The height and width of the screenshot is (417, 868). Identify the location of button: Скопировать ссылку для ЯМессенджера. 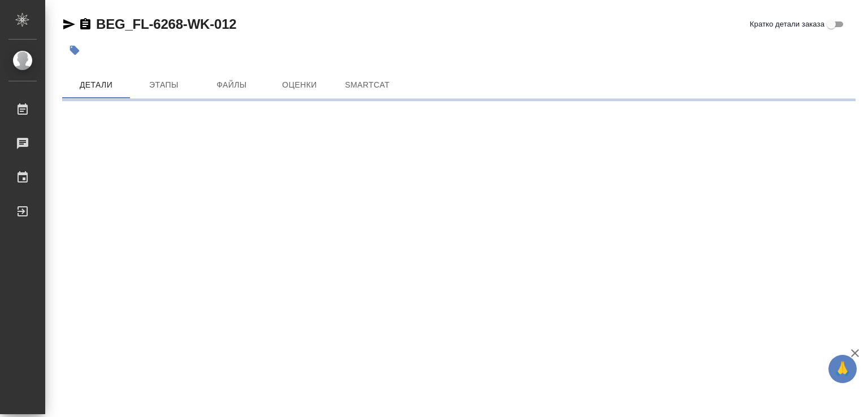
(69, 25).